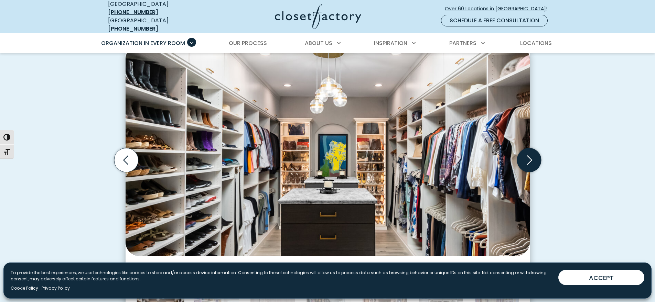 This screenshot has height=302, width=655. Describe the element at coordinates (248, 43) in the screenshot. I see `span: Our Process` at that location.